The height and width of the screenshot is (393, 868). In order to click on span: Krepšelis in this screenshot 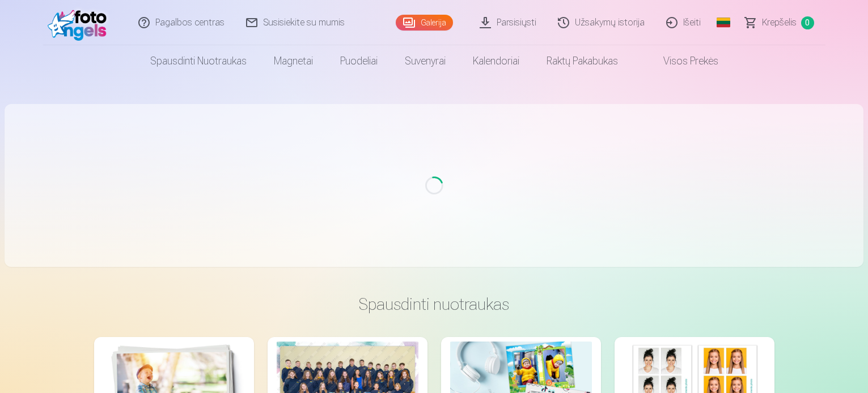, I will do `click(778, 23)`.